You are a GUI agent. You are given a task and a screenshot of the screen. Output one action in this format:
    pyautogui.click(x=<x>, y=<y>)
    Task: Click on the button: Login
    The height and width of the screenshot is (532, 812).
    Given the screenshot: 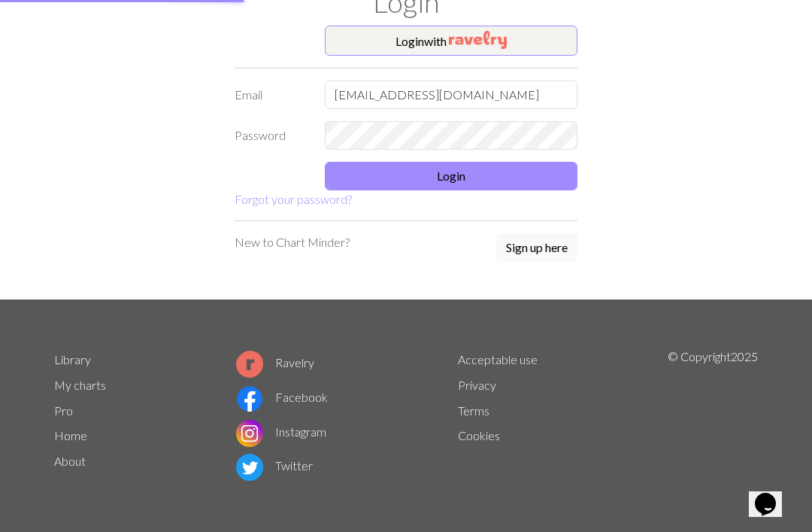 What is the action you would take?
    pyautogui.click(x=451, y=176)
    